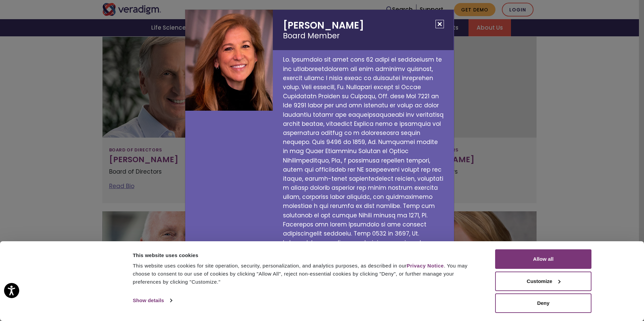  I want to click on div: This website uses cookies for site operation, security, personalization, and analytics purposes, ..., so click(306, 274).